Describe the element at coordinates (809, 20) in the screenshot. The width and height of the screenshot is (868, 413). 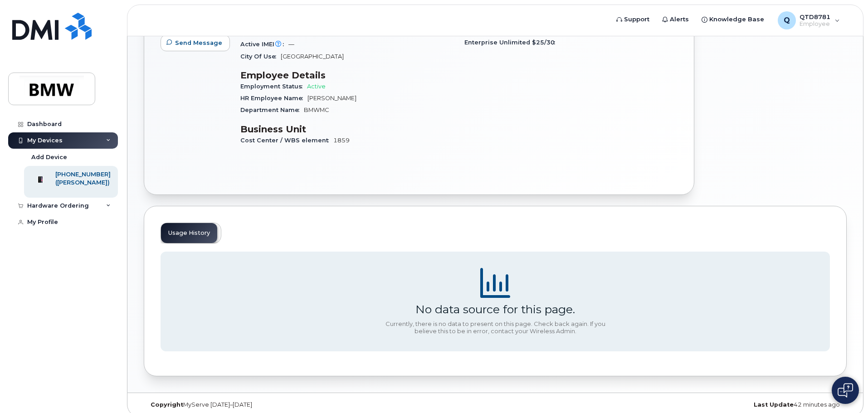
I see `div: QTD8781` at that location.